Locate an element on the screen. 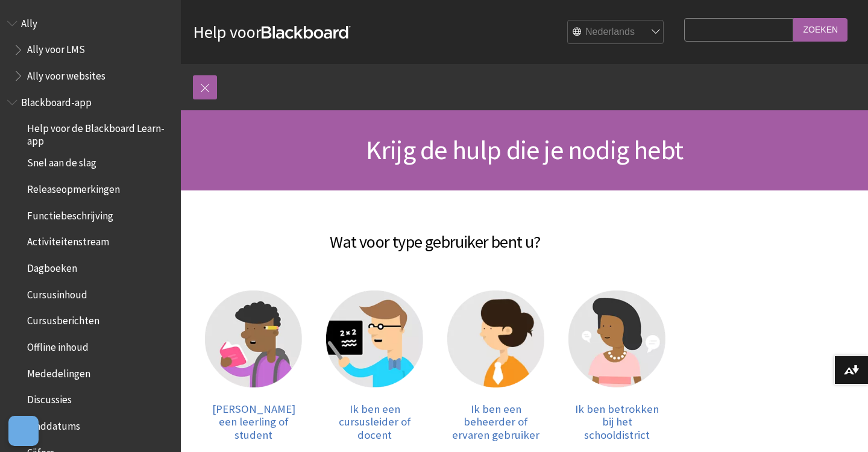 This screenshot has height=452, width=868. span: Help voor de Blackboard Learn-app is located at coordinates (100, 132).